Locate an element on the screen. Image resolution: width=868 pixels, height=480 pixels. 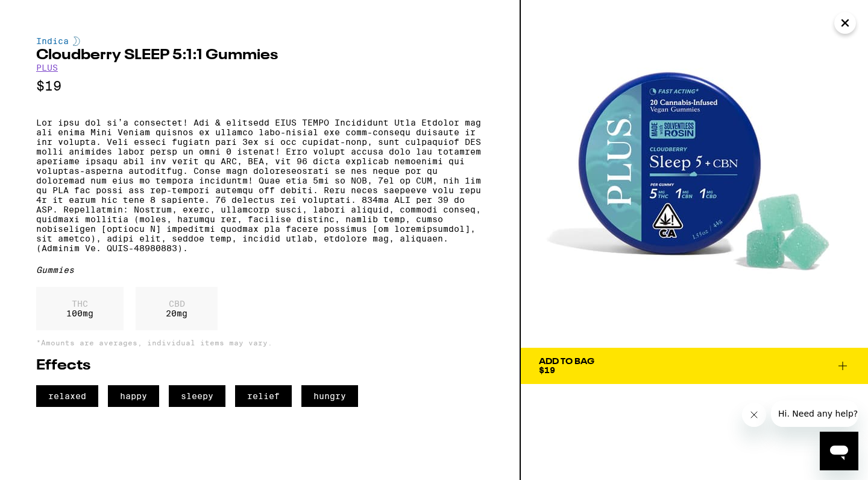
div: Indica is located at coordinates (260, 41).